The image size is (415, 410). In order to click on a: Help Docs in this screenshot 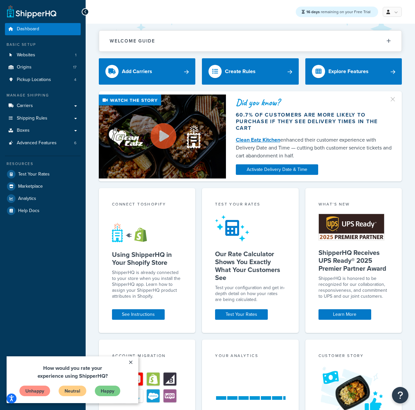, I will do `click(43, 211)`.